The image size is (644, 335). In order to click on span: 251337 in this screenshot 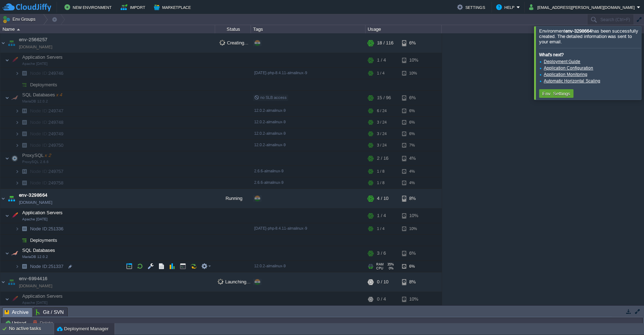, I will do `click(47, 266)`.